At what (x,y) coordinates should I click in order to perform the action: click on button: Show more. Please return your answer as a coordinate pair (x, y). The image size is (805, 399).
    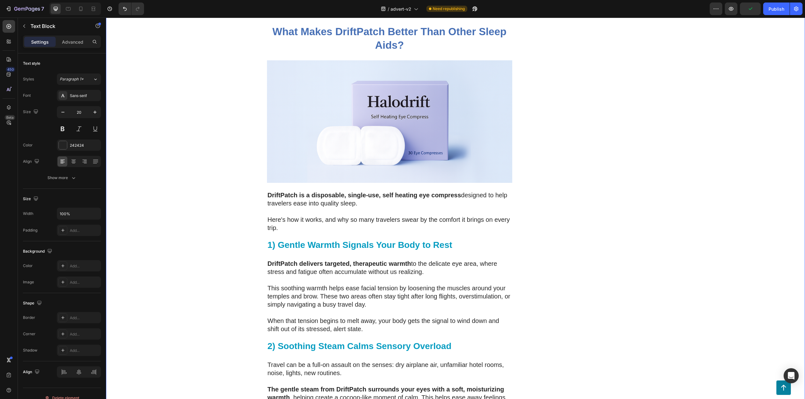
    Looking at the image, I should click on (62, 178).